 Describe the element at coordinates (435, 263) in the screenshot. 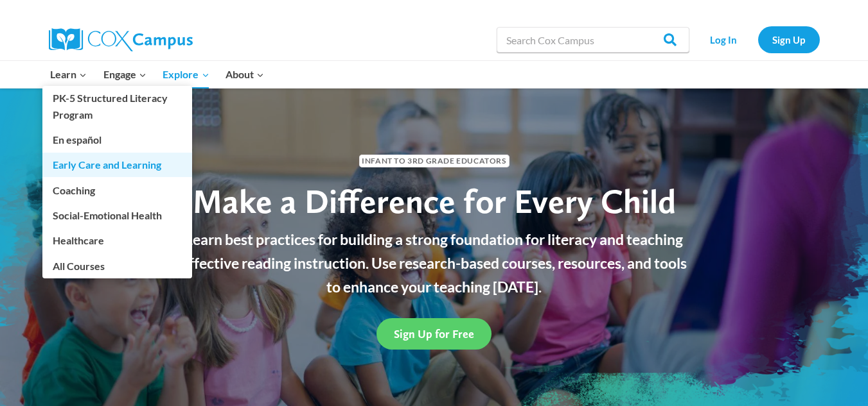

I see `p: Learn best practices for building a strong foundation for literacy and teaching effective reading...` at that location.